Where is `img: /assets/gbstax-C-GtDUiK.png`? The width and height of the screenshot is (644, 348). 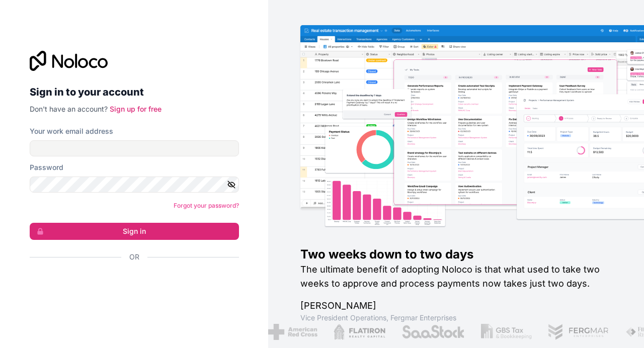 img: /assets/gbstax-C-GtDUiK.png is located at coordinates (506, 332).